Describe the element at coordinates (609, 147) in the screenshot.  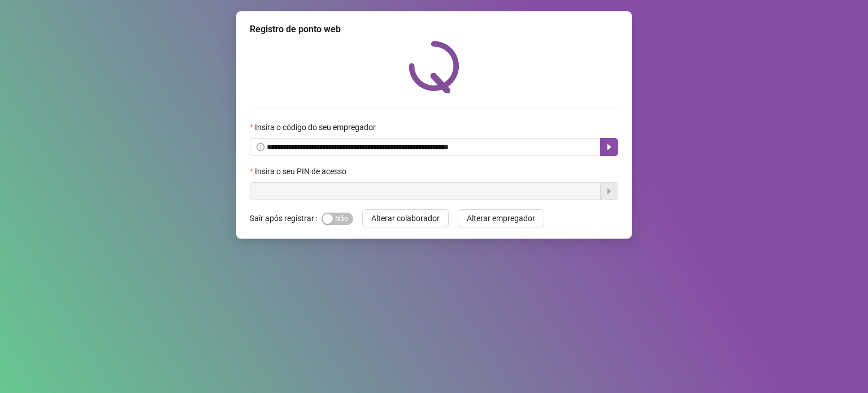
I see `span: caret-right` at that location.